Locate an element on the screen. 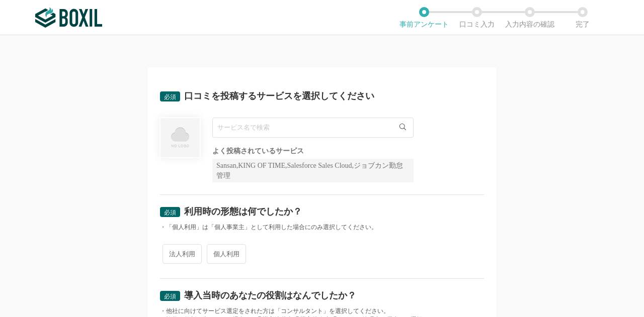 The image size is (644, 317). div: よく投稿されているサービス is located at coordinates (313, 151).